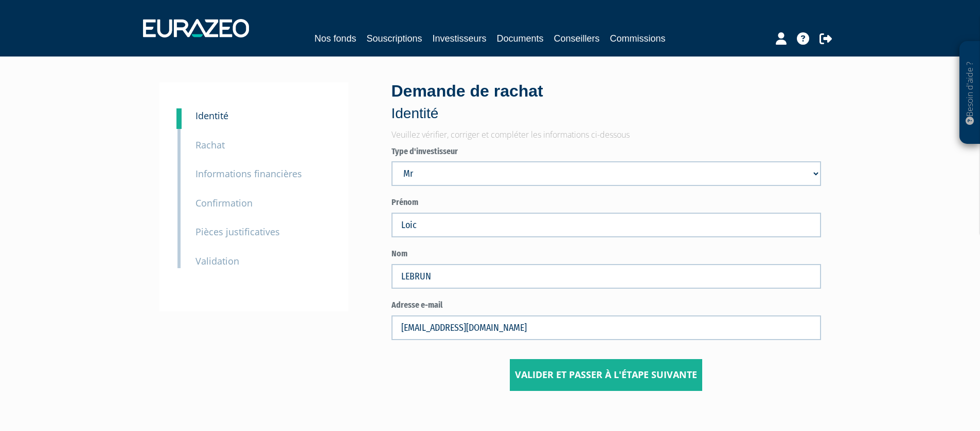 This screenshot has height=431, width=980. What do you see at coordinates (577, 39) in the screenshot?
I see `a: Conseillers` at bounding box center [577, 39].